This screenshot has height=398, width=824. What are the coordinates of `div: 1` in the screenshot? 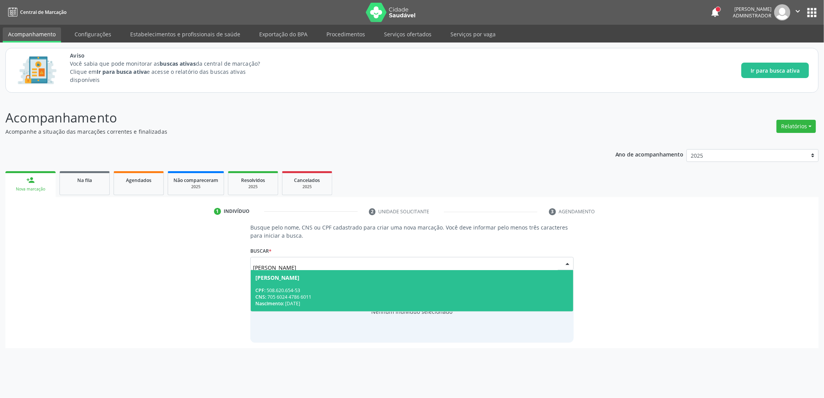 It's located at (217, 211).